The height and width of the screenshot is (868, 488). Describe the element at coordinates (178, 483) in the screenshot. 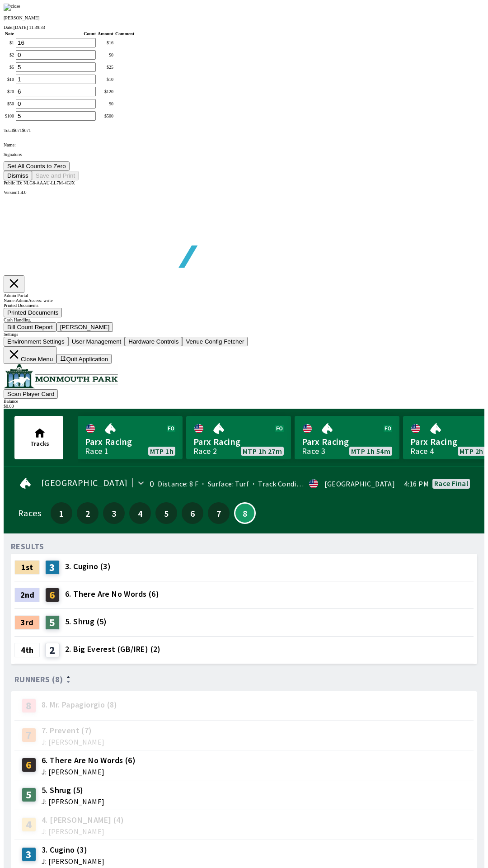

I see `span: Distance: 8 F` at that location.